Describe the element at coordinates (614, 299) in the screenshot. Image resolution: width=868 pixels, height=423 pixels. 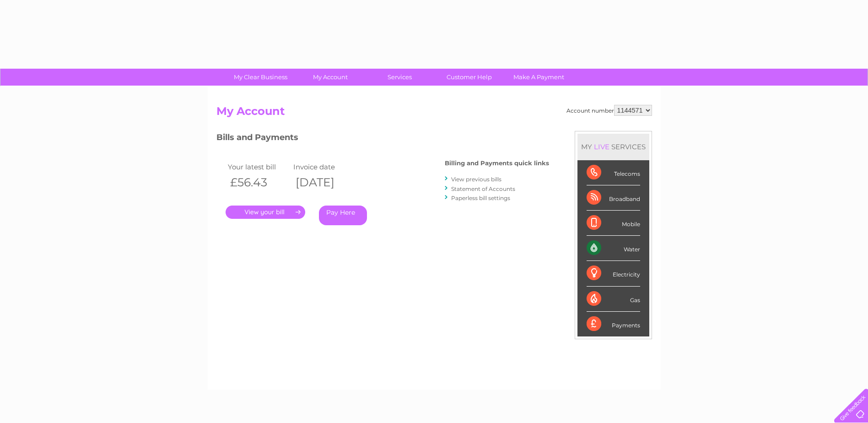
I see `div: Gas` at that location.